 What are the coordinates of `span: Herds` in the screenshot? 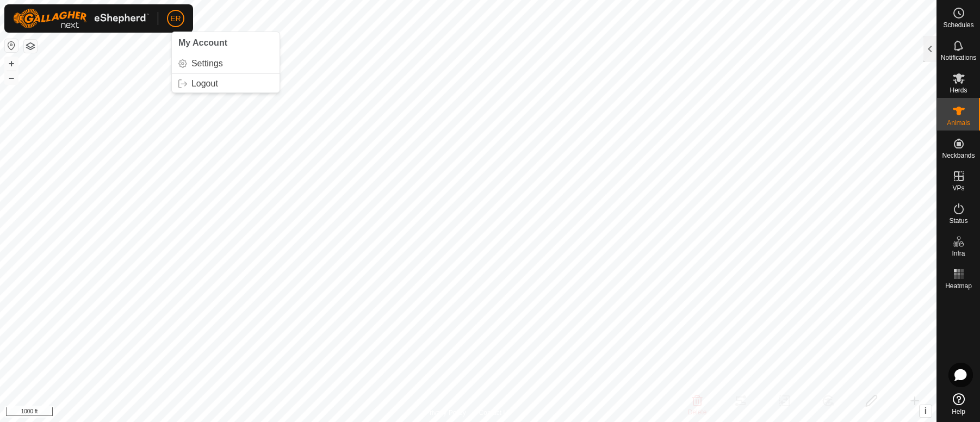 It's located at (958, 90).